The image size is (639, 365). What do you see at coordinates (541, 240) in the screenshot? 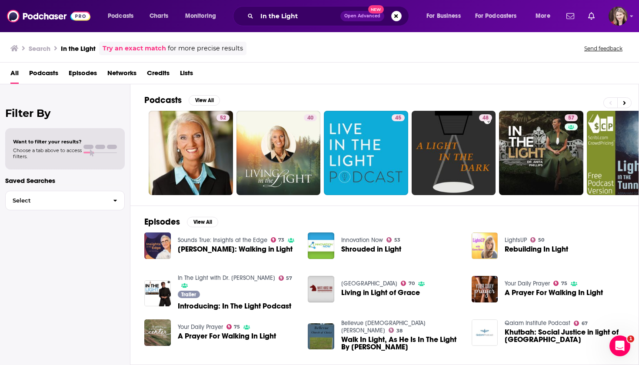
I see `span: 50` at bounding box center [541, 240].